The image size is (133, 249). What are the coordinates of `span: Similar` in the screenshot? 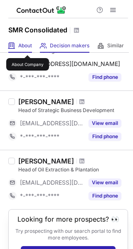 It's located at (115, 46).